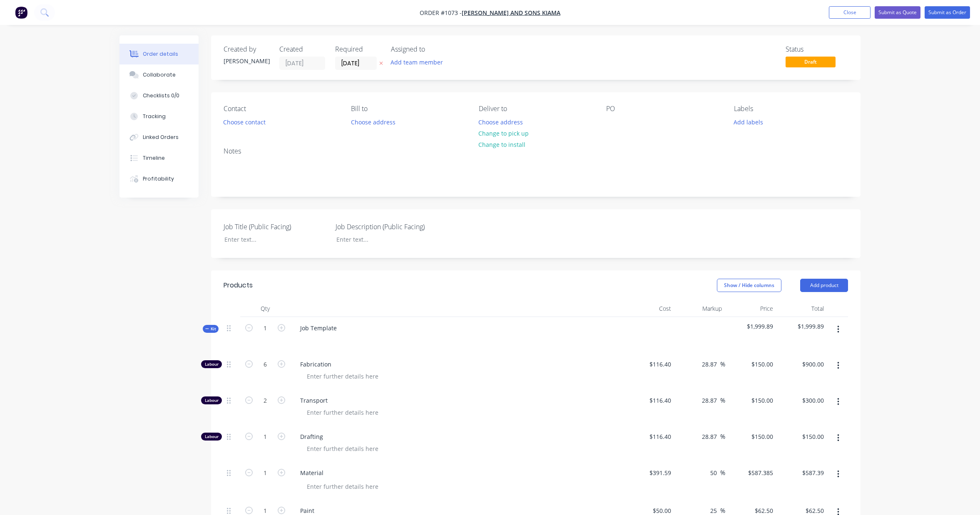 This screenshot has height=515, width=980. I want to click on button: Collaborate, so click(159, 75).